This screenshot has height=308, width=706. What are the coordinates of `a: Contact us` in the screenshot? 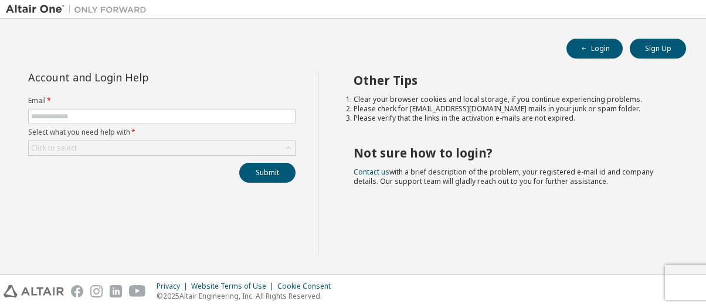 It's located at (371, 172).